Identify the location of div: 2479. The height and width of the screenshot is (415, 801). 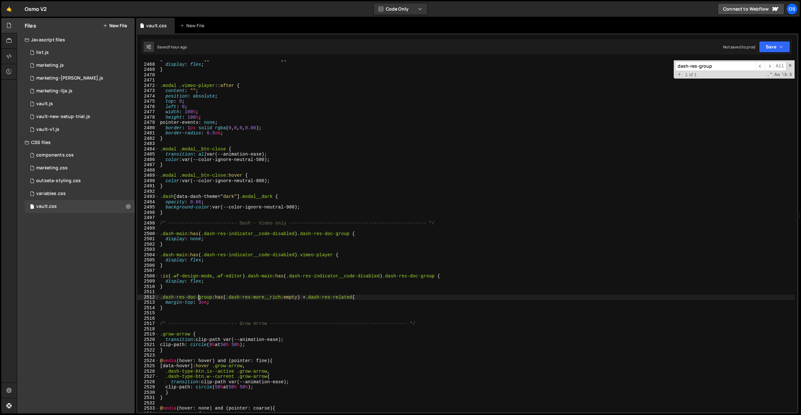
(148, 122).